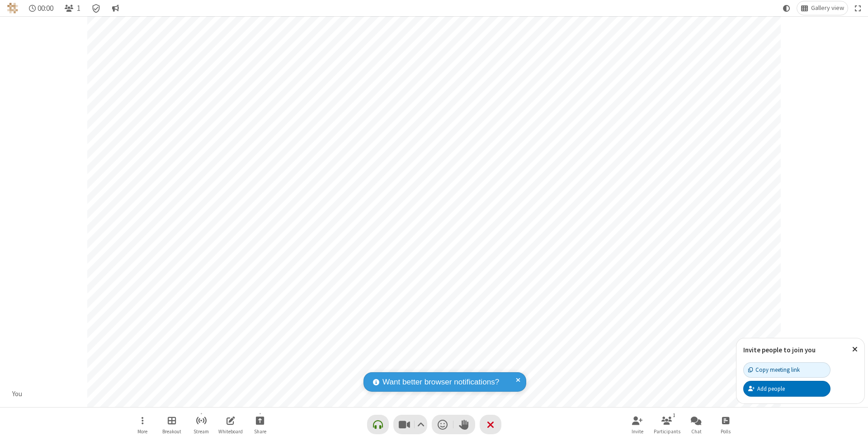  What do you see at coordinates (201, 432) in the screenshot?
I see `span: Stream` at bounding box center [201, 432].